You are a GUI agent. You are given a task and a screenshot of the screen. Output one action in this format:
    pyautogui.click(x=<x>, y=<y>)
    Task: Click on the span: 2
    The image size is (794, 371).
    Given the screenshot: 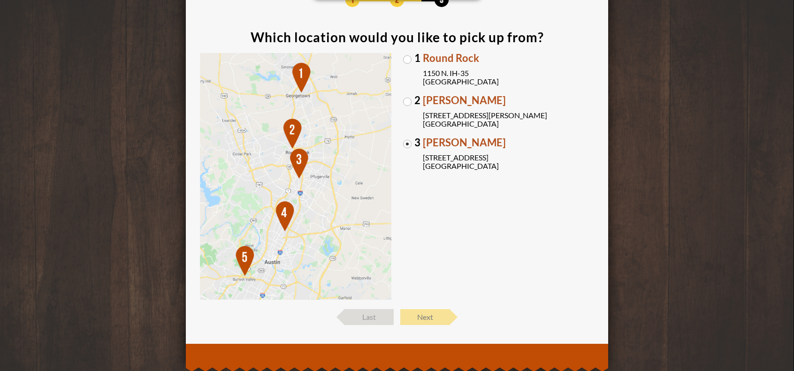 What is the action you would take?
    pyautogui.click(x=417, y=100)
    